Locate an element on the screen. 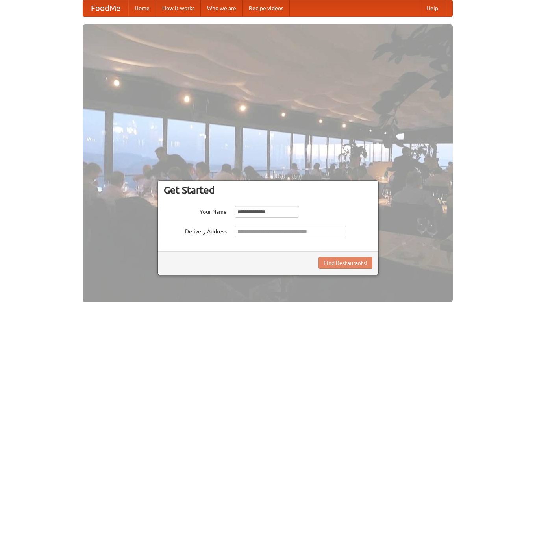  a: FoodMe is located at coordinates (106, 8).